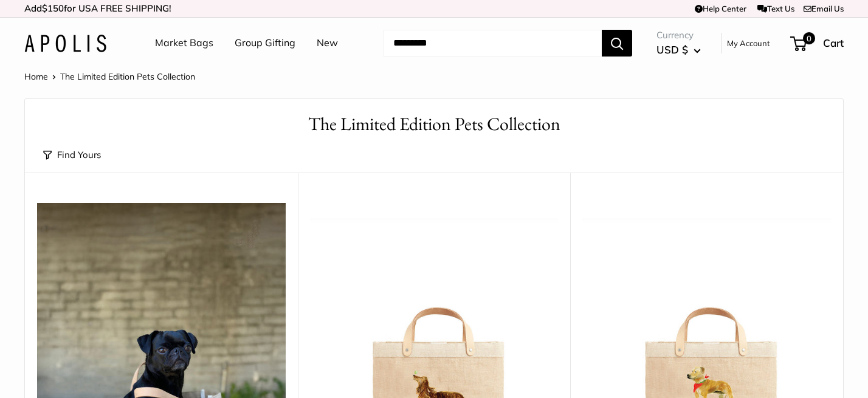  What do you see at coordinates (127, 77) in the screenshot?
I see `span: The Limited Edition Pets Collection` at bounding box center [127, 77].